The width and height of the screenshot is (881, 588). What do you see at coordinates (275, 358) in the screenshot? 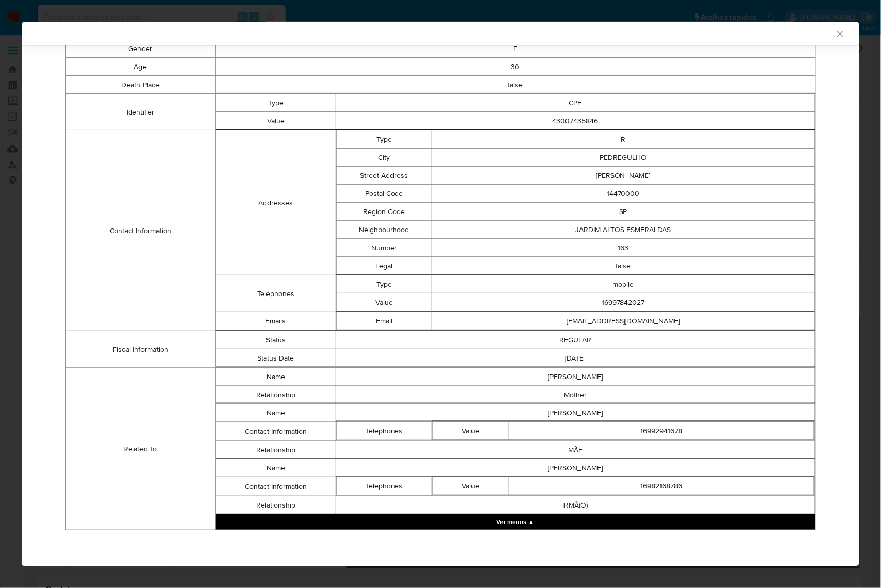
I see `td: Status Date` at bounding box center [275, 358].